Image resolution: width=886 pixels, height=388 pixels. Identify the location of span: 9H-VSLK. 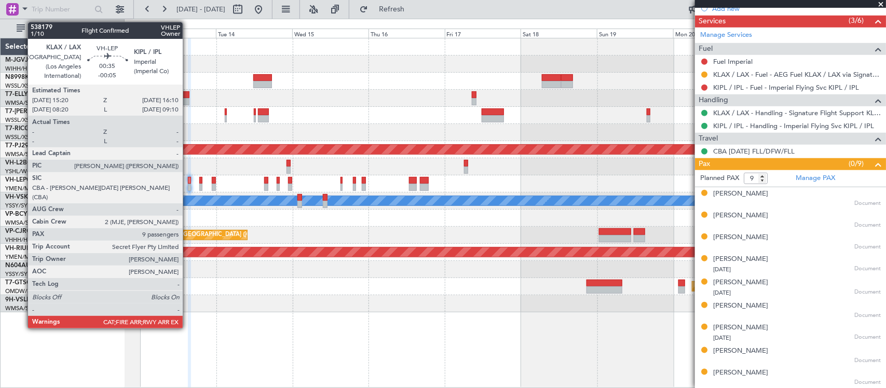
(18, 300).